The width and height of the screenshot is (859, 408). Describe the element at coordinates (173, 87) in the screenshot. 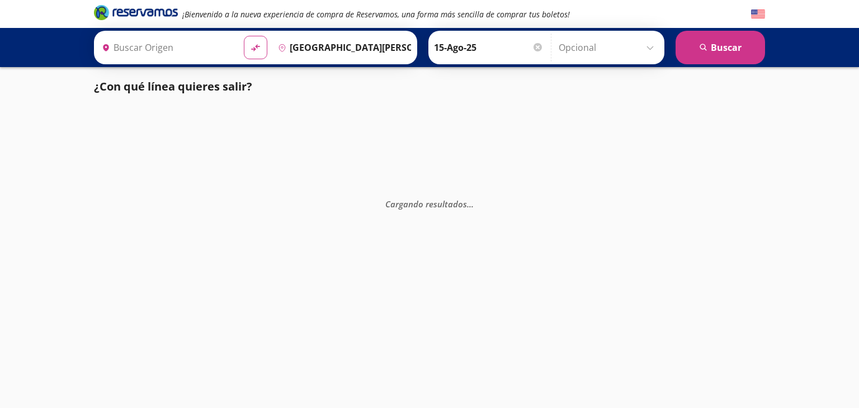

I see `p: ¿Con qué línea quieres salir?` at that location.